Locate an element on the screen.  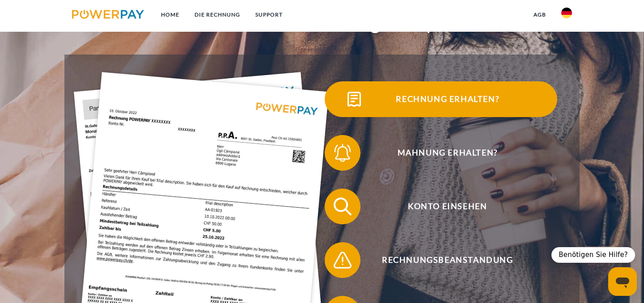
img: qb_bell.svg is located at coordinates (343, 153).